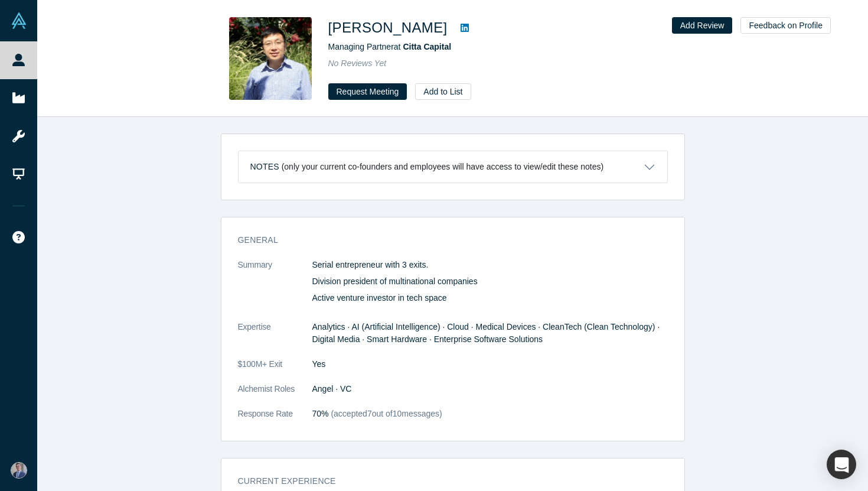 This screenshot has width=868, height=491. I want to click on dd: Yes, so click(490, 364).